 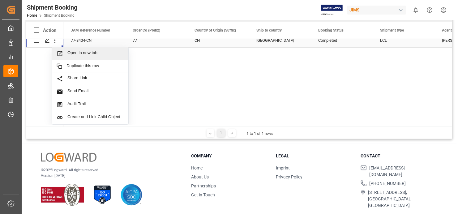 What do you see at coordinates (332, 10) in the screenshot?
I see `img: Exertis%20JAM%20-%20Email%20Logo.jpg_1722504956.jpg` at bounding box center [332, 10].